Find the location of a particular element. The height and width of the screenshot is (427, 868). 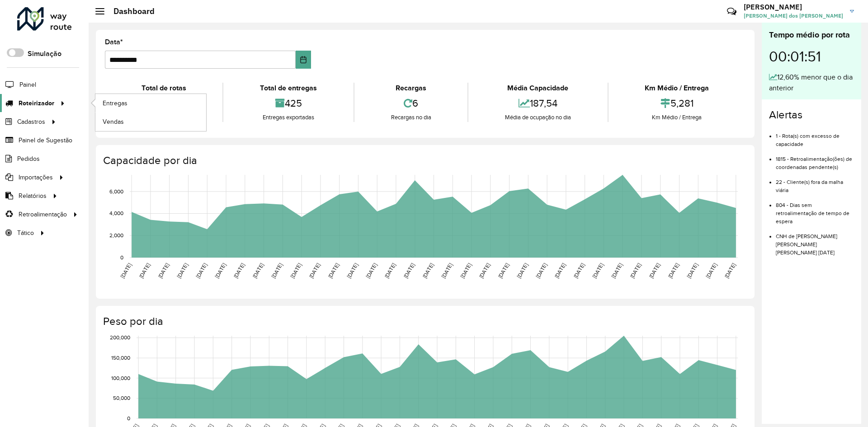

span: Painel de Sugestão is located at coordinates (45, 140).